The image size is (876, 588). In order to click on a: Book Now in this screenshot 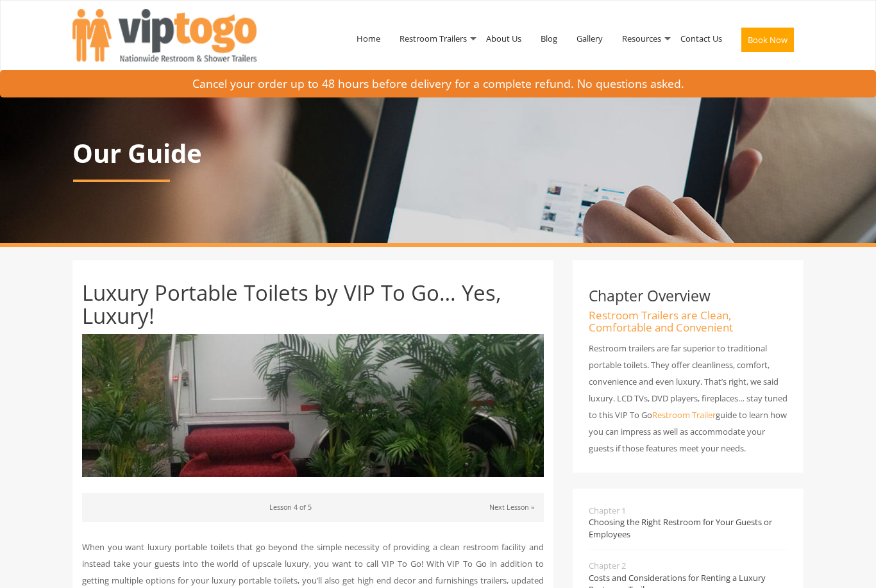, I will do `click(768, 43)`.